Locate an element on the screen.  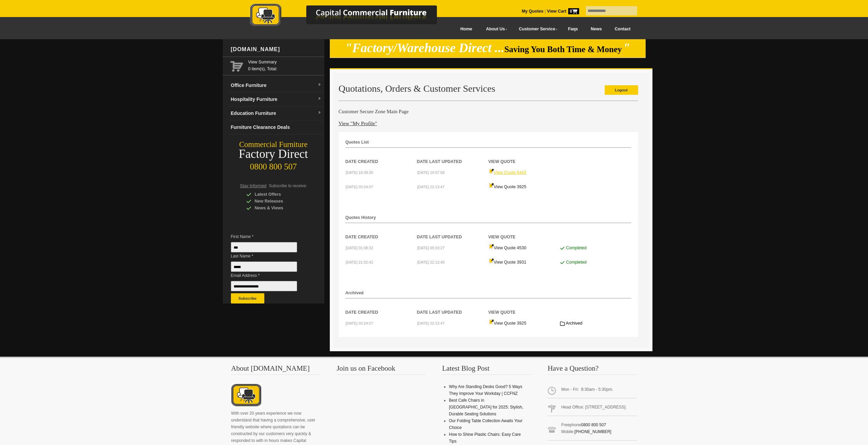
span: Saving You Both Time & Money is located at coordinates (563, 49).